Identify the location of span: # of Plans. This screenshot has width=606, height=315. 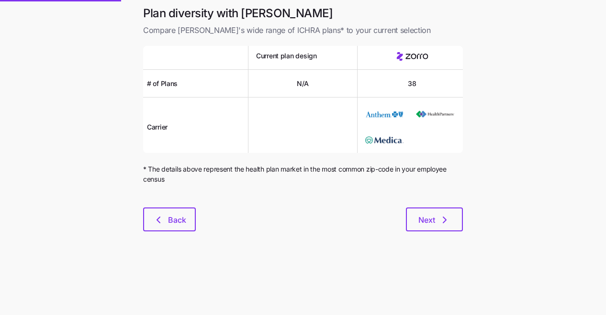
(162, 84).